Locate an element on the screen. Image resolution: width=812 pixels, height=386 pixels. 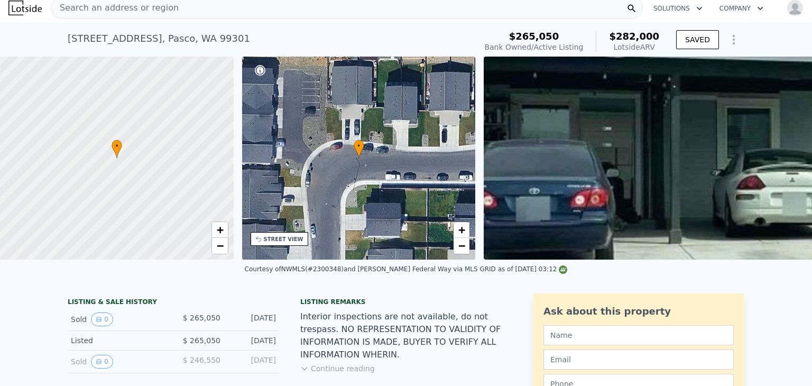
img: Lotside is located at coordinates (25, 8).